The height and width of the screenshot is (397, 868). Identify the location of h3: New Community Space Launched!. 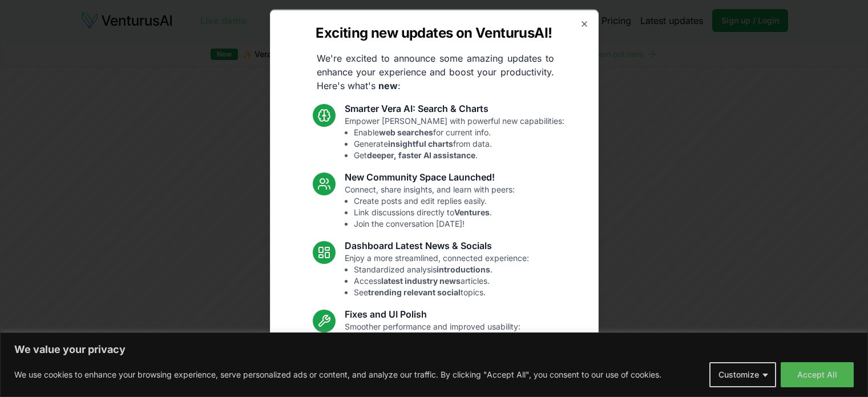
(429, 177).